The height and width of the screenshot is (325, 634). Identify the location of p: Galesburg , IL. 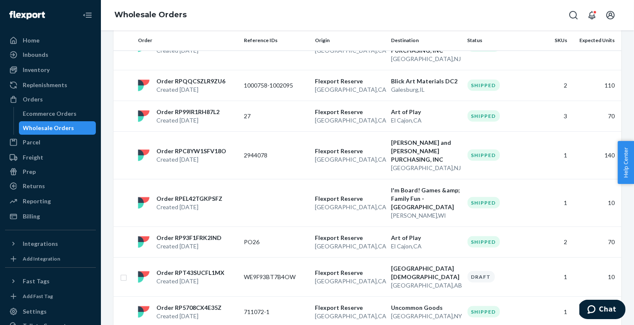
(426, 90).